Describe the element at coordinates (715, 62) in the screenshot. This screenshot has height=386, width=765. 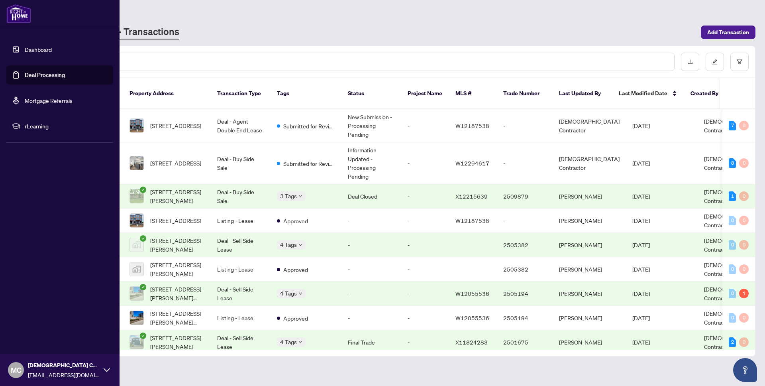
I see `button: edit` at that location.